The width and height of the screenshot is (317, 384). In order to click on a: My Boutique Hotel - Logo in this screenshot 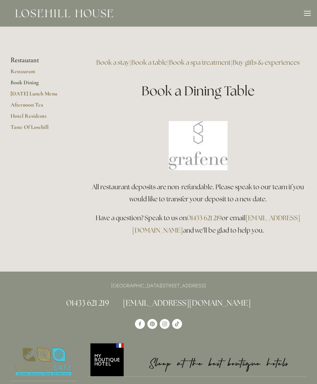, I will do `click(197, 360)`.